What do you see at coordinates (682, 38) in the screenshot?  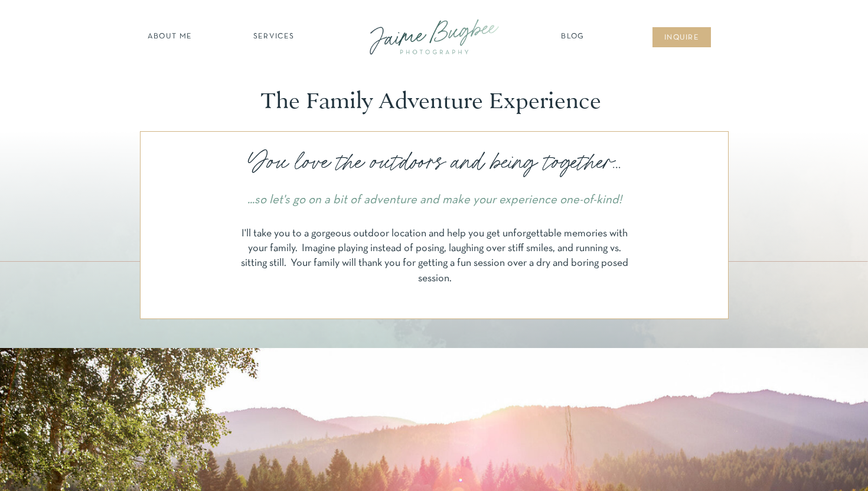 I see `nav: inqUIre` at bounding box center [682, 38].